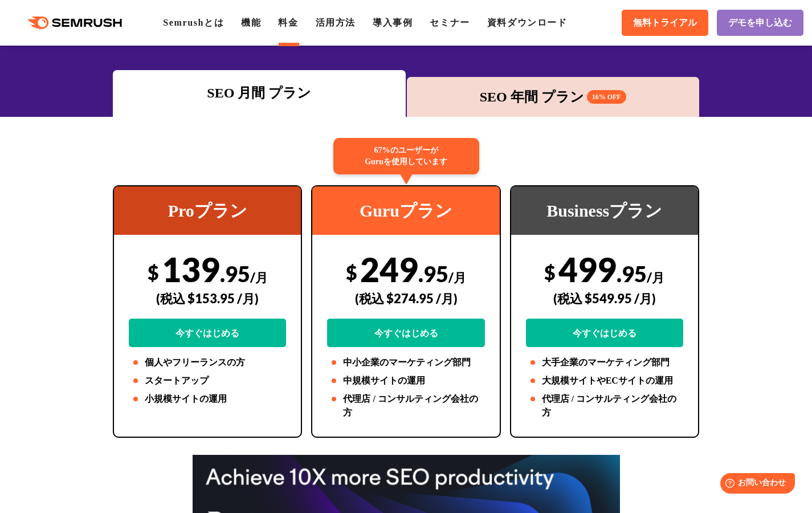 This screenshot has height=513, width=812. What do you see at coordinates (208, 298) in the screenshot?
I see `div: (税込 $153.95 /月)` at bounding box center [208, 298].